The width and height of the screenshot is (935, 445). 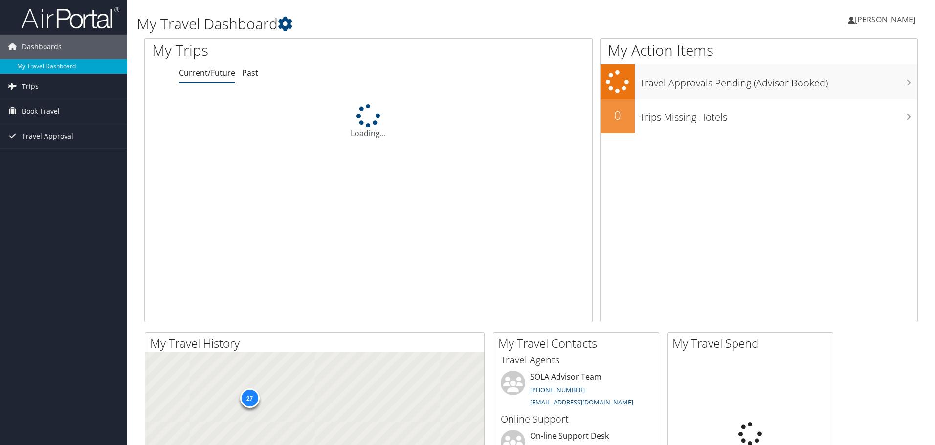 What do you see at coordinates (576, 419) in the screenshot?
I see `h3: Online Support` at bounding box center [576, 419].